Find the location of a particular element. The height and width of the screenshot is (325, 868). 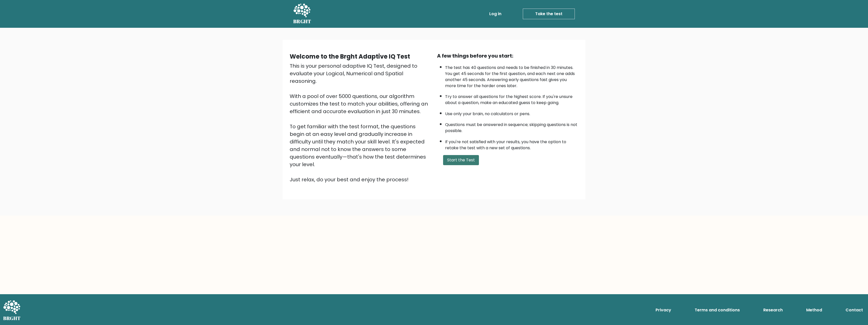

a: Privacy is located at coordinates (663, 310).